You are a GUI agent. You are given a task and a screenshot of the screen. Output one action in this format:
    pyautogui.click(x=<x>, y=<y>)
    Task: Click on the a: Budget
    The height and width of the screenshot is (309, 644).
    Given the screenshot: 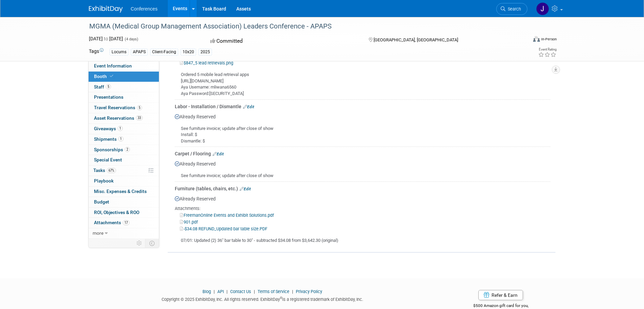 What is the action you would take?
    pyautogui.click(x=124, y=202)
    